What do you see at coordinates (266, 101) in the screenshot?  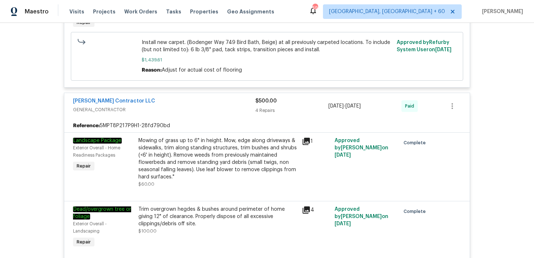 I see `span: $500.00` at bounding box center [266, 101].